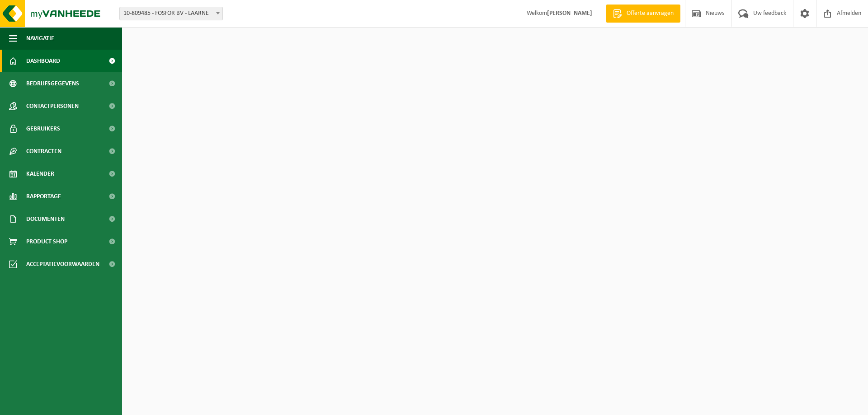  I want to click on span: Navigatie, so click(40, 38).